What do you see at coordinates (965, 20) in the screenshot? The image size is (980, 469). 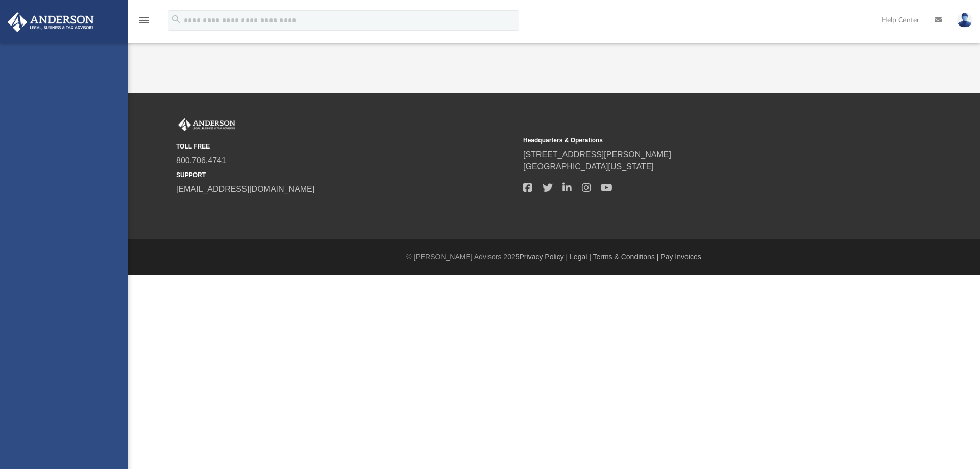 I see `img: User Pic` at bounding box center [965, 20].